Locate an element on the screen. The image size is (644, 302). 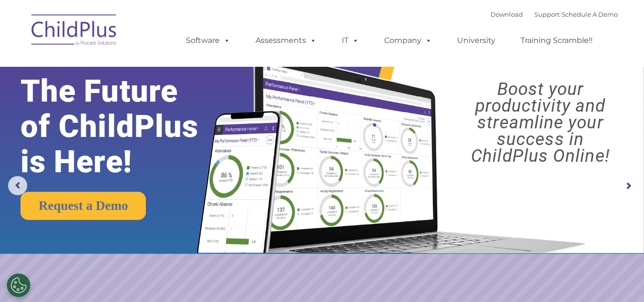
button: Cookies Settings is located at coordinates (19, 285).